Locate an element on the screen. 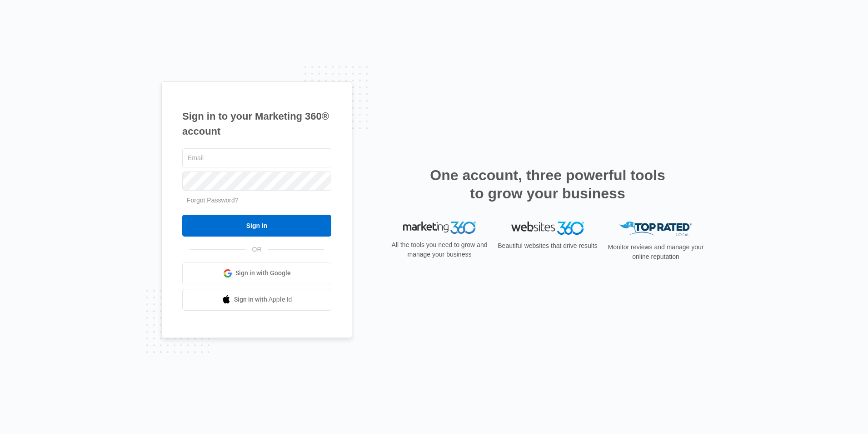 Image resolution: width=868 pixels, height=434 pixels. input: Sign In is located at coordinates (257, 226).